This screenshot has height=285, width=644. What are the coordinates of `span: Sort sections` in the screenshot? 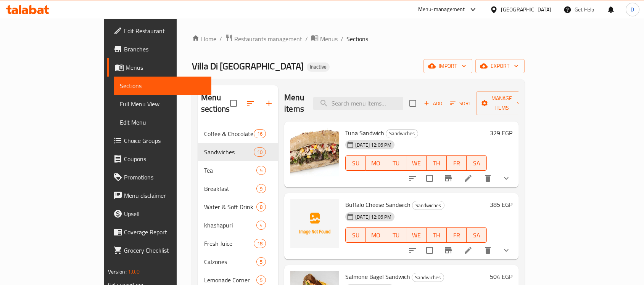 It's located at (251, 104).